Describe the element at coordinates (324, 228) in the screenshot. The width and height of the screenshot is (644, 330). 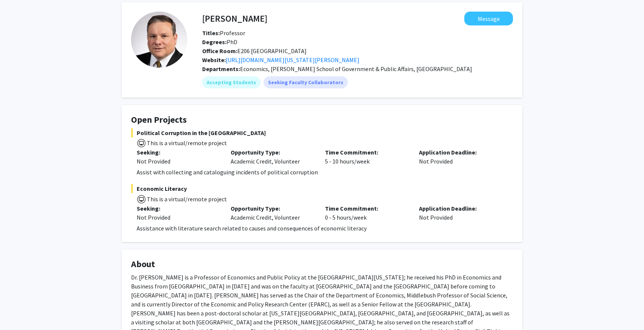
I see `p: Assistance with literature search related to causes and consequences of economic literacy` at that location.